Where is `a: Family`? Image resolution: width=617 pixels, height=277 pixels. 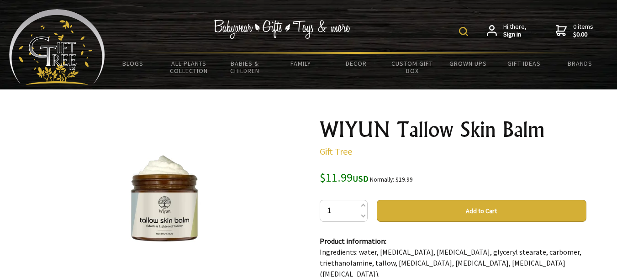
a: Family is located at coordinates (301, 64).